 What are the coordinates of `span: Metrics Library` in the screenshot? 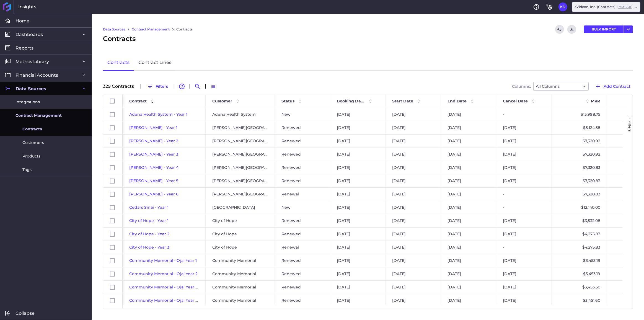 It's located at (32, 61).